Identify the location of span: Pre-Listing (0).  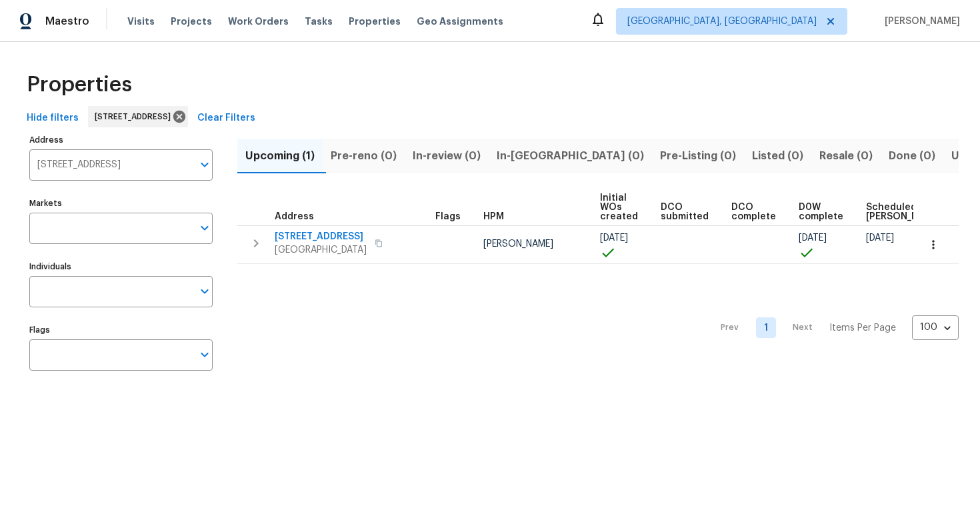
(698, 156).